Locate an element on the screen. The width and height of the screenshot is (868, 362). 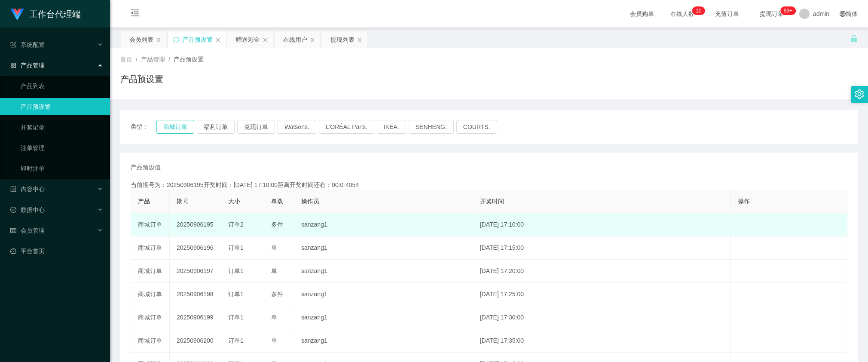
button: COURTS. is located at coordinates (477, 127).